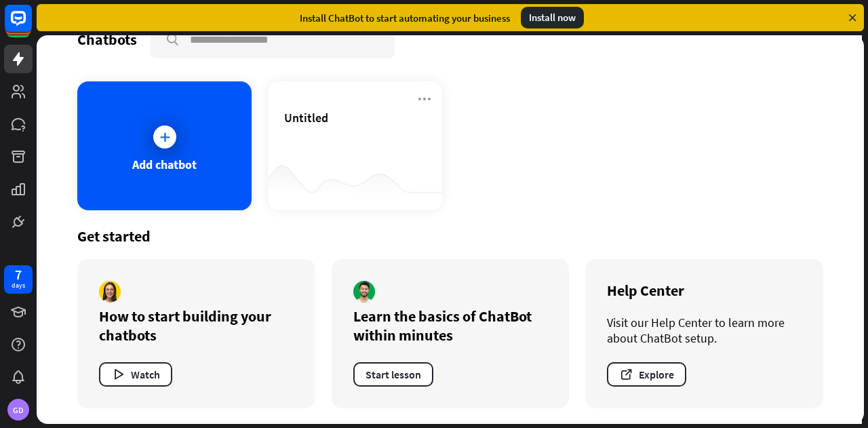  Describe the element at coordinates (164, 164) in the screenshot. I see `div: Add chatbot` at that location.